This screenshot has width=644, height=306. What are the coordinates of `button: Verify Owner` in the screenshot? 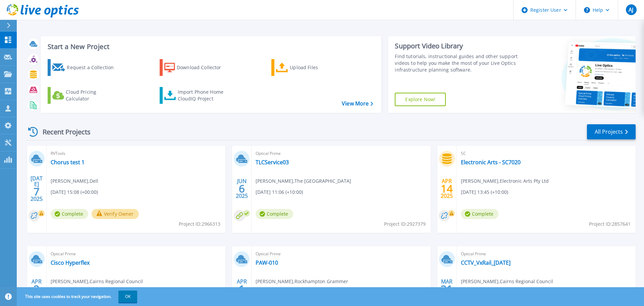 It's located at (115, 214).